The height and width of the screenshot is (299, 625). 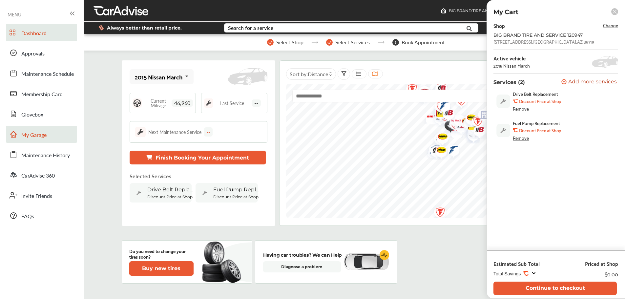 What do you see at coordinates (546, 35) in the screenshot?
I see `div: BIG BRAND TIRE AND SERVICE 120947` at bounding box center [546, 35].